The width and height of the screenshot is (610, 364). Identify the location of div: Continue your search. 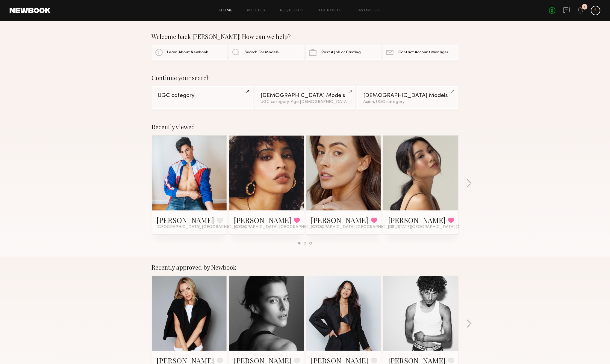
(305, 78).